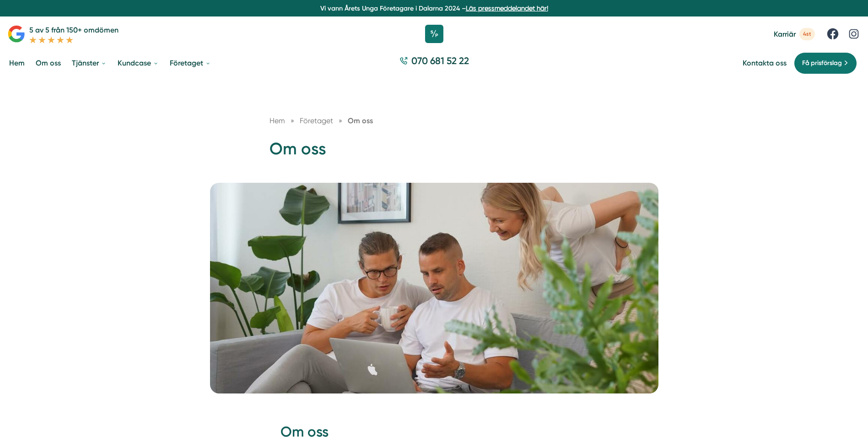 The height and width of the screenshot is (437, 868). I want to click on span: Hem, so click(277, 121).